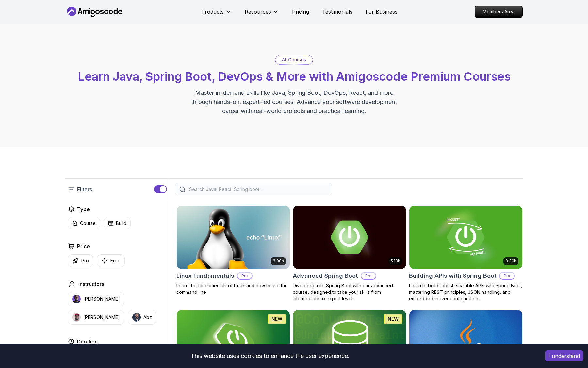 The height and width of the screenshot is (368, 588). What do you see at coordinates (85, 189) in the screenshot?
I see `p: Filters` at bounding box center [85, 189].